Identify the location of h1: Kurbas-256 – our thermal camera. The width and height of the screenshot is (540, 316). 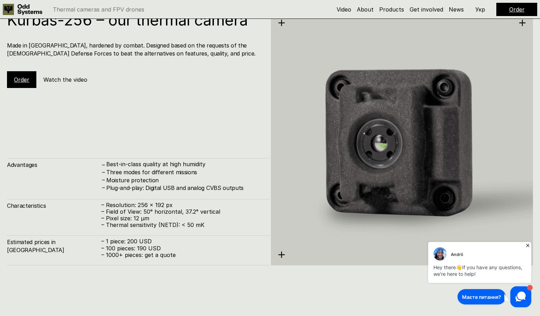
(135, 20).